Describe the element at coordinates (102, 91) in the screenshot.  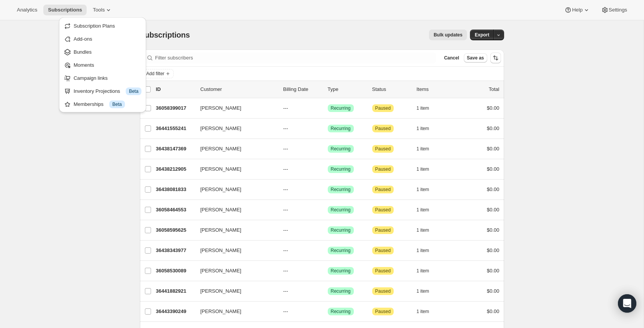
I see `button: Inventory Projections` at that location.